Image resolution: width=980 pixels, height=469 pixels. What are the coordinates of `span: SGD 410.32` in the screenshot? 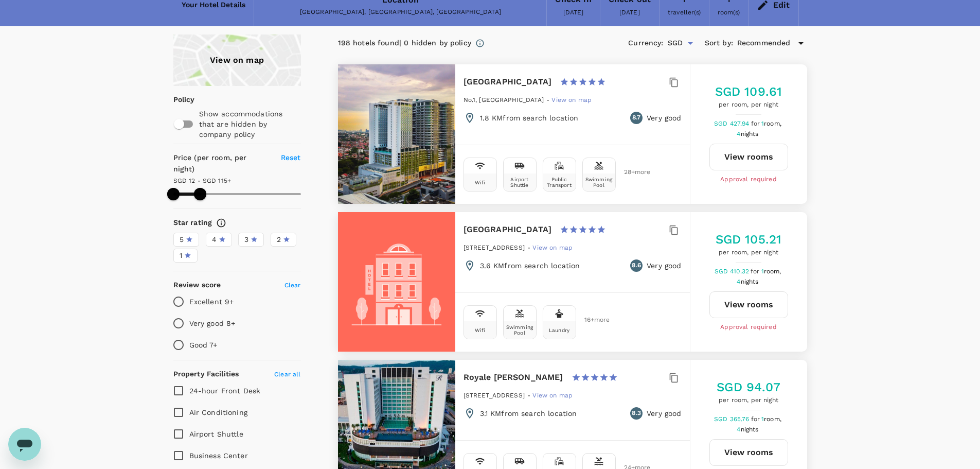 It's located at (733, 271).